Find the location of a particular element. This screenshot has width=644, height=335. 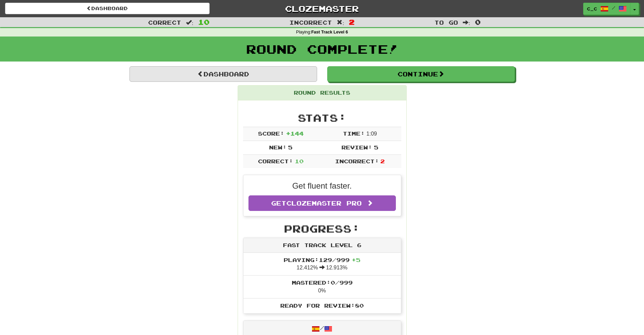

a: GetClozemaster Pro is located at coordinates (322, 203).